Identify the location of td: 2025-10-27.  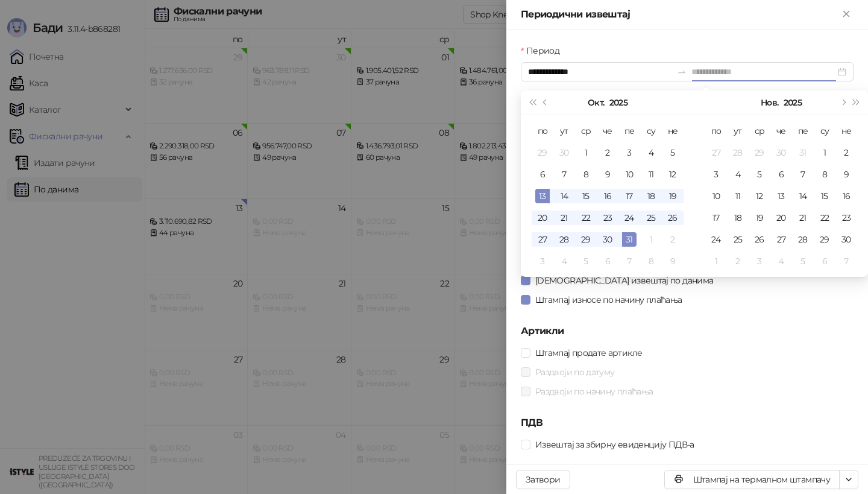
(543, 239).